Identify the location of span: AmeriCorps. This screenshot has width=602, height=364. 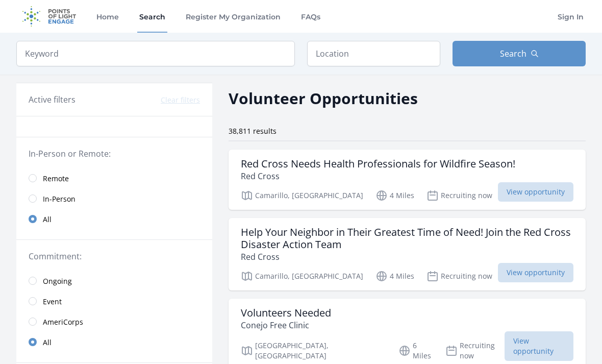
(63, 322).